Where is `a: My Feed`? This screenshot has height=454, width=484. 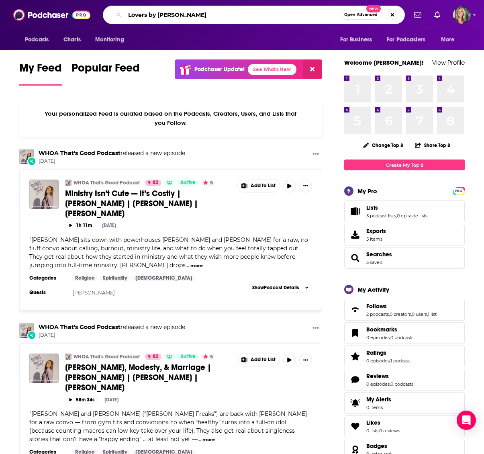
a: My Feed is located at coordinates (41, 73).